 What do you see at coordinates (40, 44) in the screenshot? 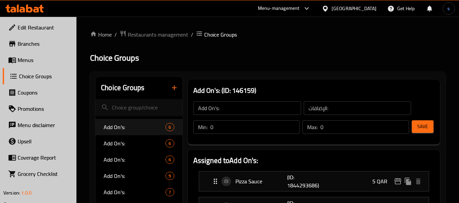
I see `a: Branches` at bounding box center [40, 44].